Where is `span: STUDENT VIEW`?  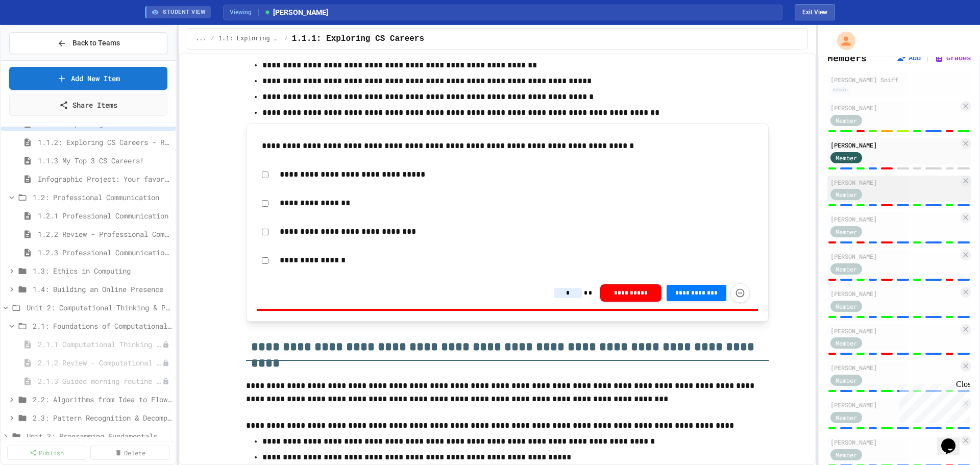
span: STUDENT VIEW is located at coordinates (184, 13).